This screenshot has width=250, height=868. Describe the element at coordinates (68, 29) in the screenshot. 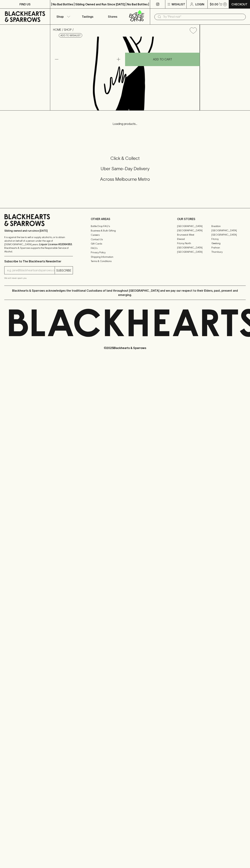

I see `a: SHOP` at that location.